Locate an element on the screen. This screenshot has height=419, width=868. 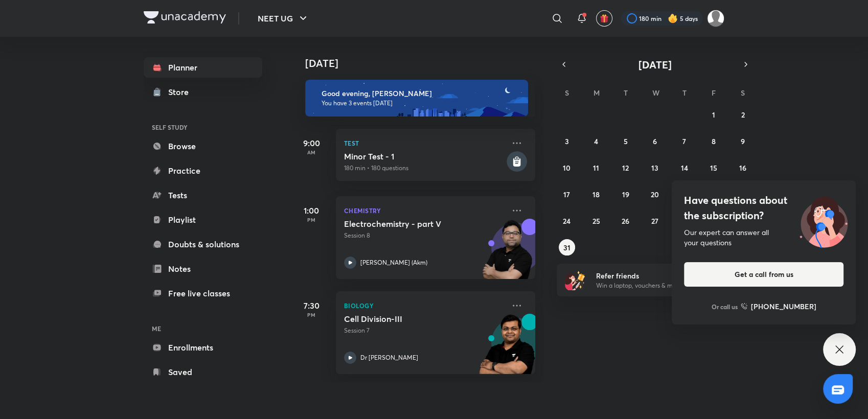
button: August 13, 2025 is located at coordinates (655, 168).